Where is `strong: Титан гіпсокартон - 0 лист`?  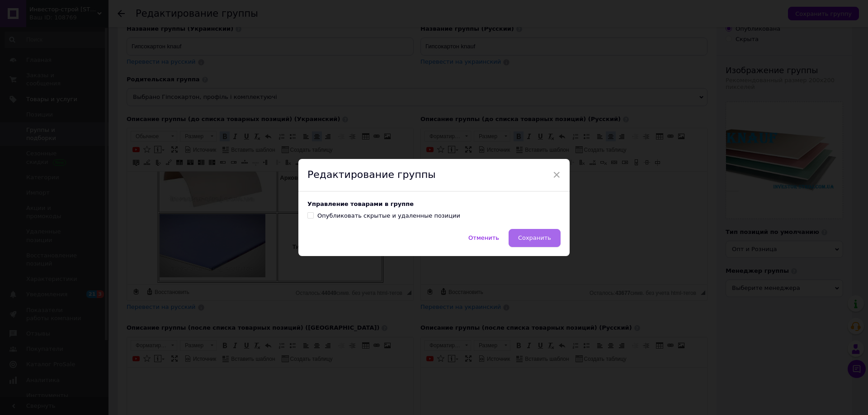
strong: Титан гіпсокартон - 0 лист is located at coordinates (202, 75).